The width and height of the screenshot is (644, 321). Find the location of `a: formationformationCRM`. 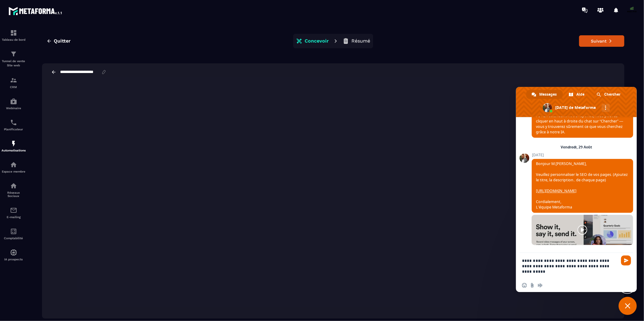

a: formationformationCRM is located at coordinates (14, 83).